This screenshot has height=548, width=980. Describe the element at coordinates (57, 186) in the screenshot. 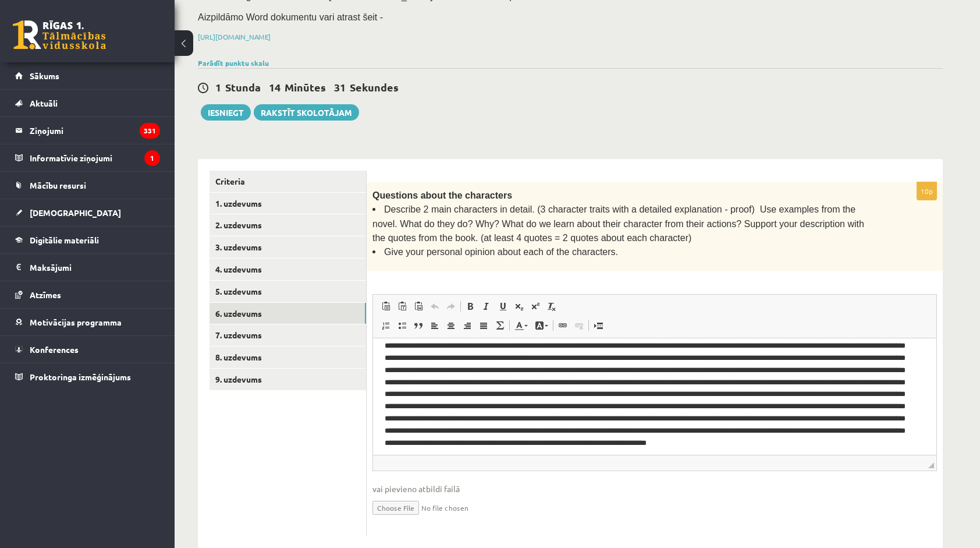

I see `span: Mācību resursi` at that location.